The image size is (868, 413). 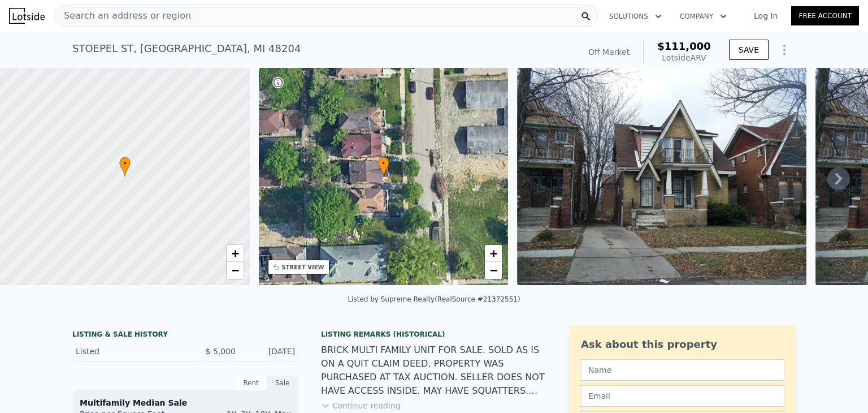 I want to click on div: Listing Remarks (Historical), so click(x=434, y=334).